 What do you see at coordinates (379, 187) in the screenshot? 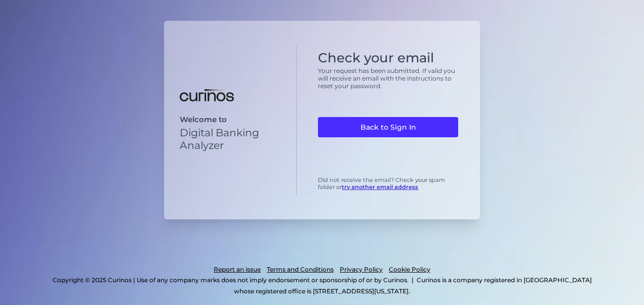
I see `a: try another email address` at bounding box center [379, 187].